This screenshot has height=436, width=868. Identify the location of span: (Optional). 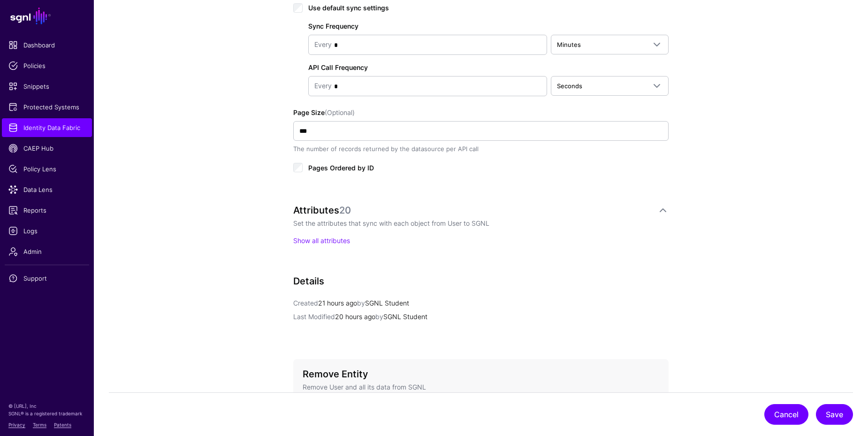
(339, 112).